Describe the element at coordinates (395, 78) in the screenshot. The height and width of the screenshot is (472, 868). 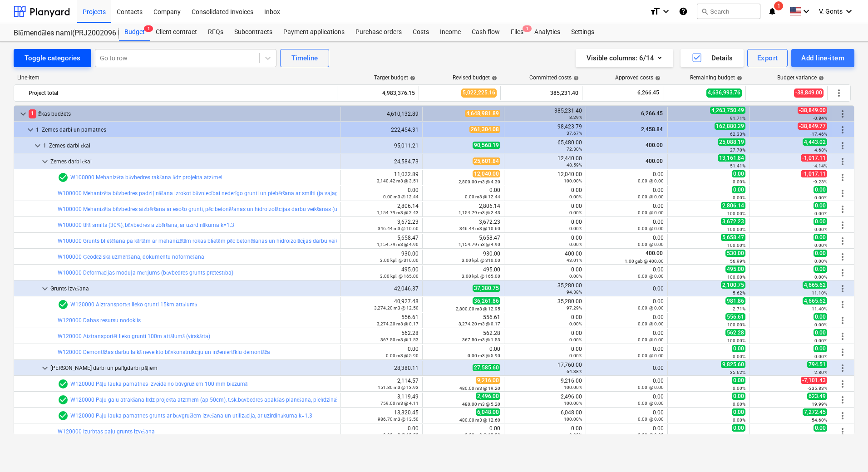
I see `div: Target budget` at that location.